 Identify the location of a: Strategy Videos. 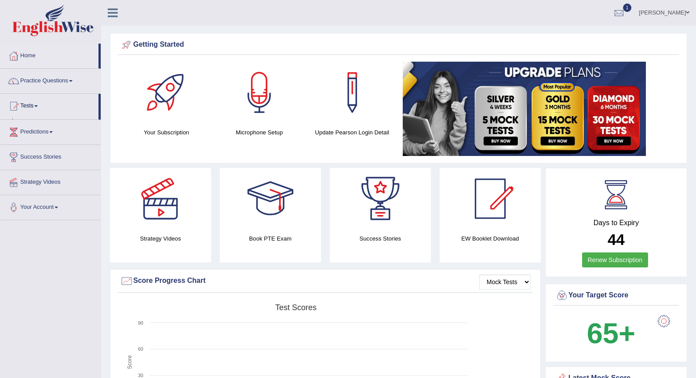
(51, 181).